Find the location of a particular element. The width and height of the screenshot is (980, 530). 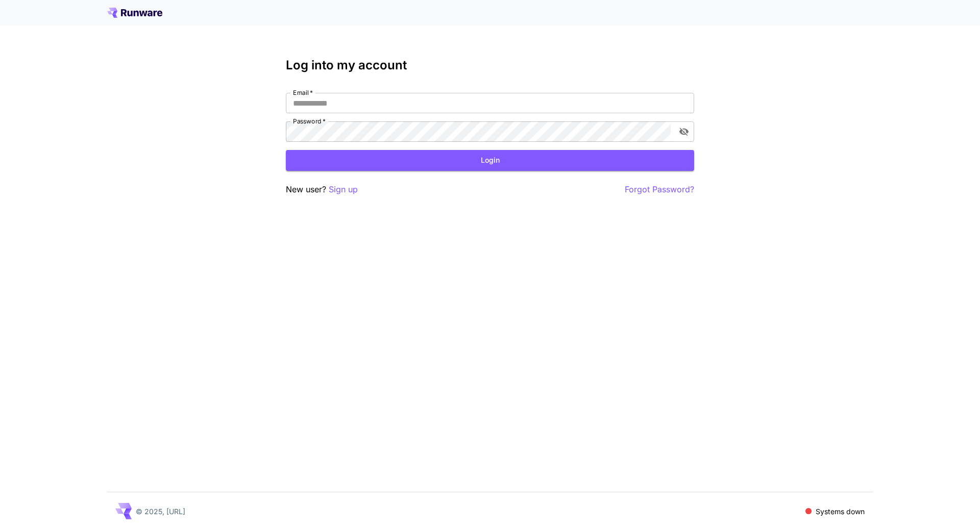

p: Sign up is located at coordinates (343, 189).